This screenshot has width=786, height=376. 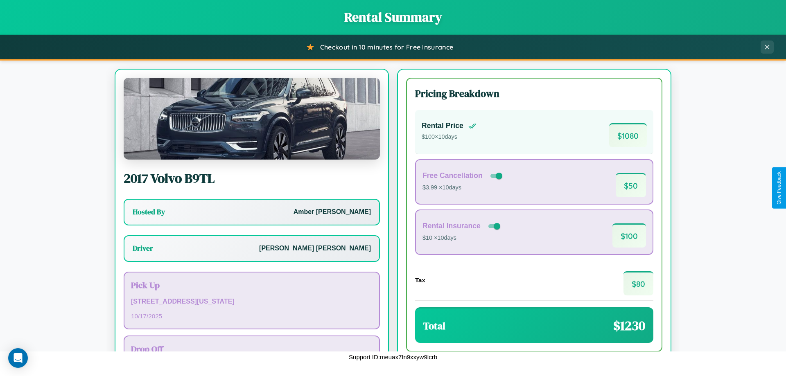 What do you see at coordinates (638, 283) in the screenshot?
I see `span: $ 80` at bounding box center [638, 283].